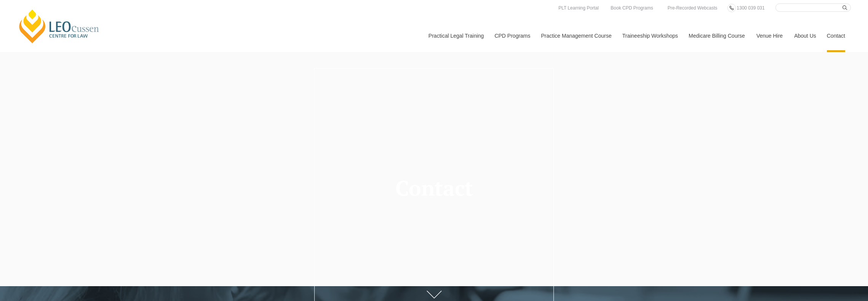  What do you see at coordinates (717, 35) in the screenshot?
I see `a: Medicare Billing Course` at bounding box center [717, 35].